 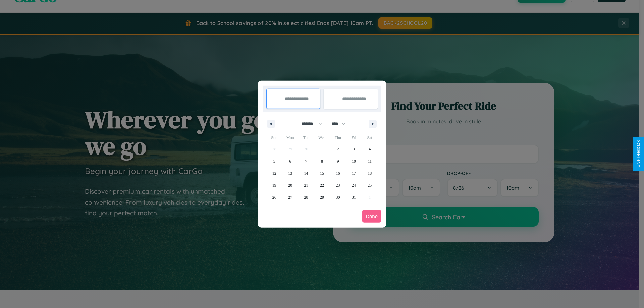 What do you see at coordinates (354, 198) in the screenshot?
I see `button: 31` at bounding box center [354, 198].